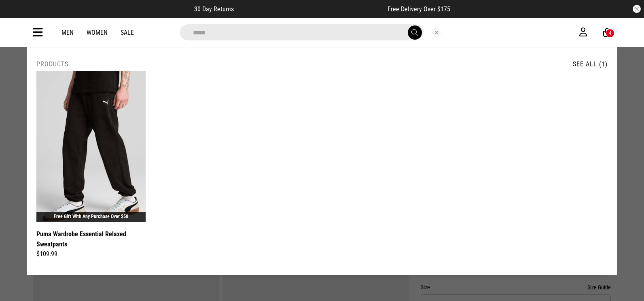 This screenshot has height=301, width=644. I want to click on a: 4, so click(607, 32).